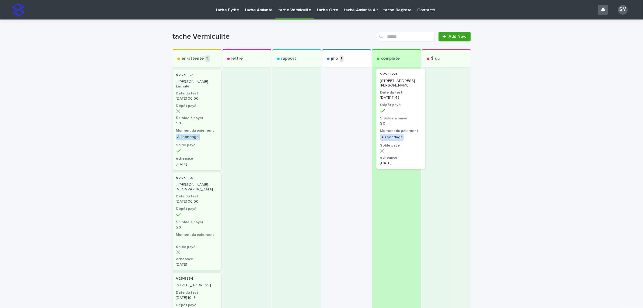 The height and width of the screenshot is (308, 643). What do you see at coordinates (454, 37) in the screenshot?
I see `a: Add New` at bounding box center [454, 37].